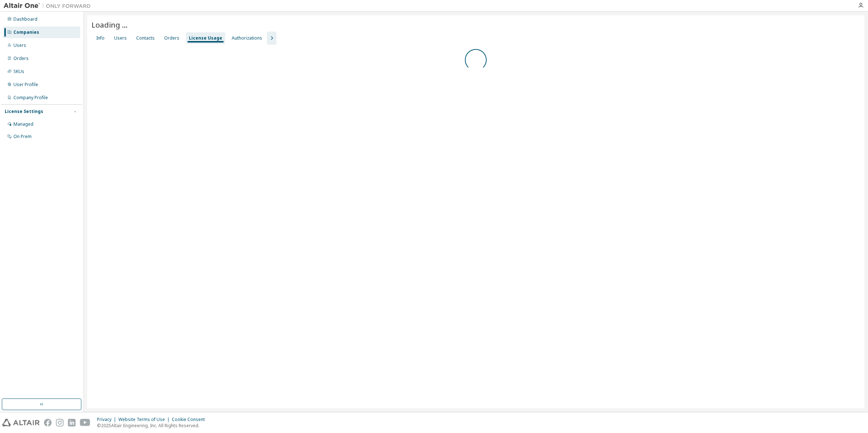 The height and width of the screenshot is (433, 868). What do you see at coordinates (247, 39) in the screenshot?
I see `div: Authorizations` at bounding box center [247, 39].